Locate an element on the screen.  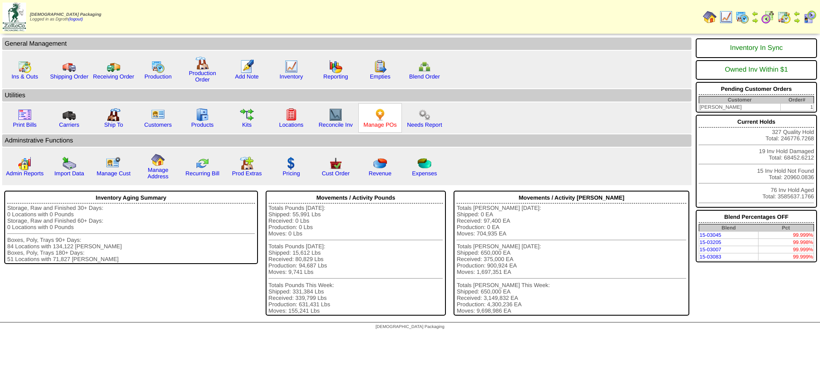
a: 15-03083 is located at coordinates (710, 257).